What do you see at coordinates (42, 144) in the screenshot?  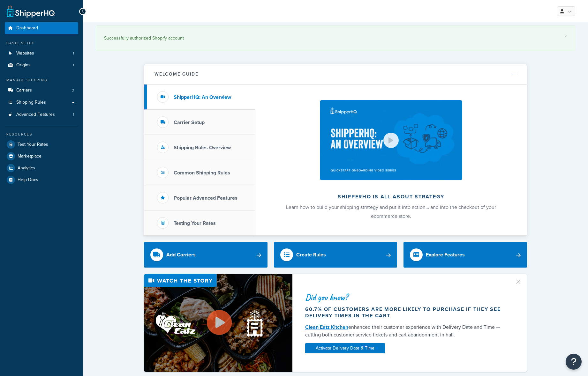 I see `li: Test Your Rates` at bounding box center [42, 144].